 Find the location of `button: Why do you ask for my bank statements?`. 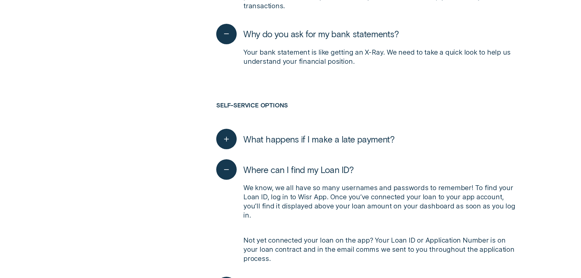

button: Why do you ask for my bank statements? is located at coordinates (307, 34).